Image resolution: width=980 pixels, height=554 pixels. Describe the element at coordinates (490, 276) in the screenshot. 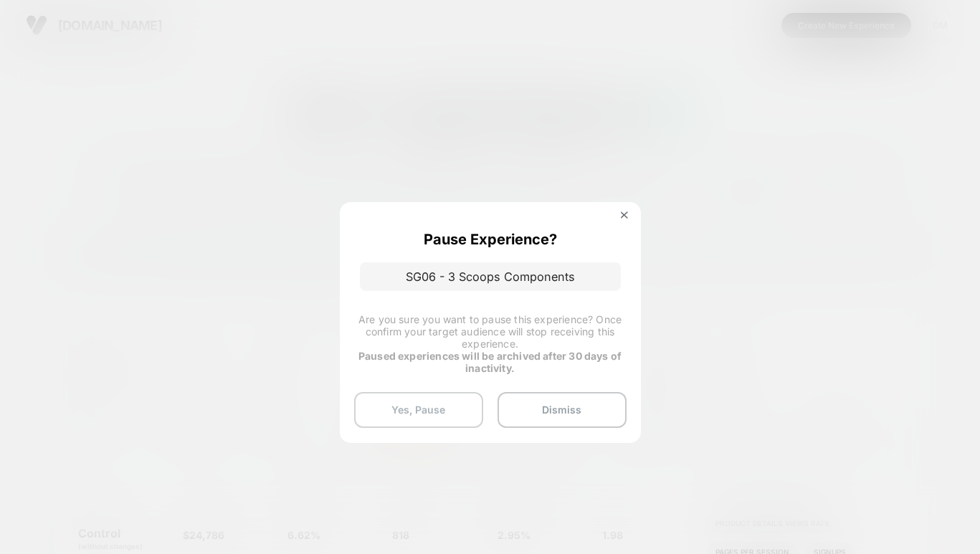

I see `p: SG06 - 3 Scoops Components` at that location.